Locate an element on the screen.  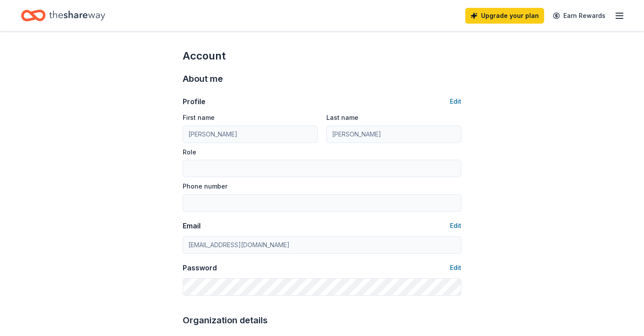
a: Earn Rewards is located at coordinates (579, 16).